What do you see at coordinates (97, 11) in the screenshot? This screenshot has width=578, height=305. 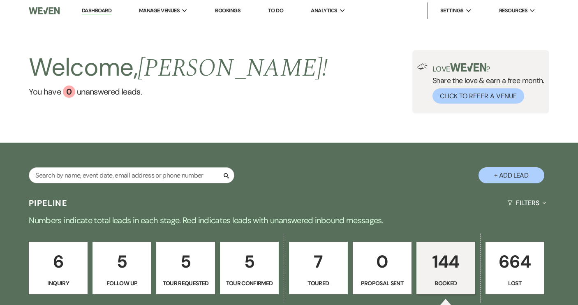 I see `a: Dashboard` at bounding box center [97, 11].